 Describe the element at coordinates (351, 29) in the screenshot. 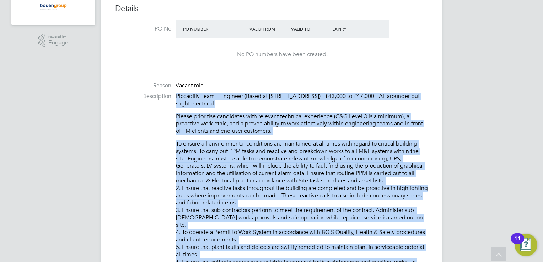

I see `div: Expiry` at that location.